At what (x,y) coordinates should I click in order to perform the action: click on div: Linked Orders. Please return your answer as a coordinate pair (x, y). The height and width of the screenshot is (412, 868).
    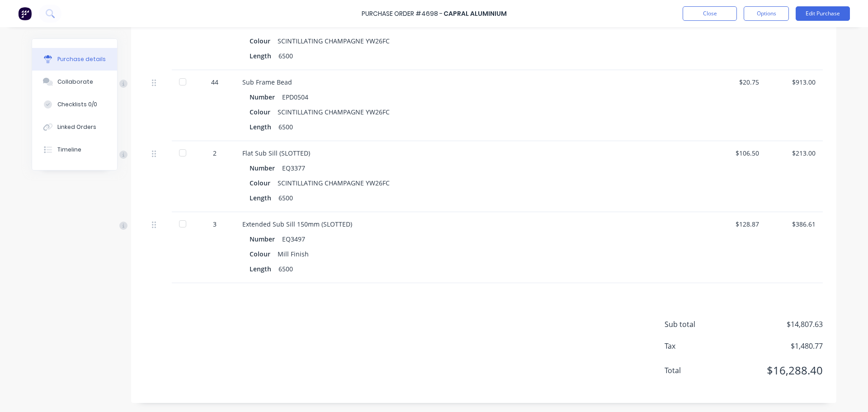
    Looking at the image, I should click on (77, 127).